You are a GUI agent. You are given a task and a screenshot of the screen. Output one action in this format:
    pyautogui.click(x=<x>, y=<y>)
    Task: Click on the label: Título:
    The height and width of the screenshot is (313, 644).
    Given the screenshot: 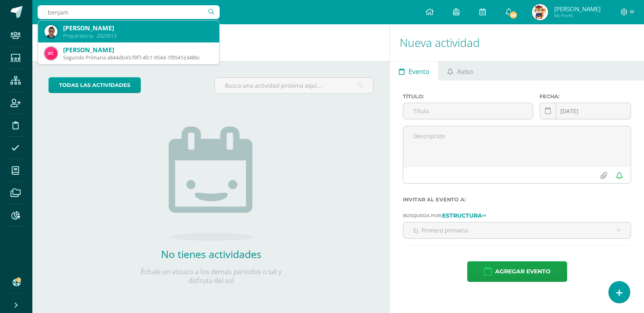 What is the action you would take?
    pyautogui.click(x=468, y=97)
    